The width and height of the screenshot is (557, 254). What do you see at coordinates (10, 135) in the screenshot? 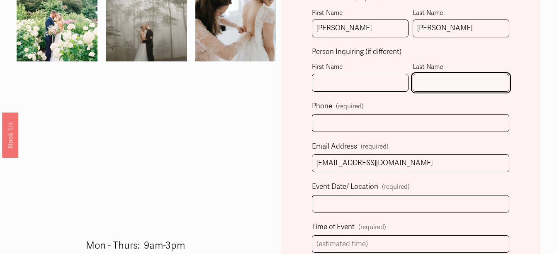
I see `a: Book Us` at bounding box center [10, 135].